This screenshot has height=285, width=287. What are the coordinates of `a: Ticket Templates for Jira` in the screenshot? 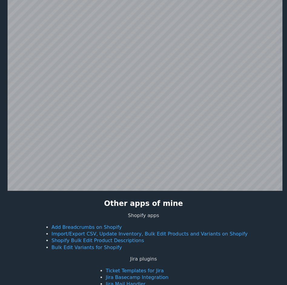 It's located at (134, 271).